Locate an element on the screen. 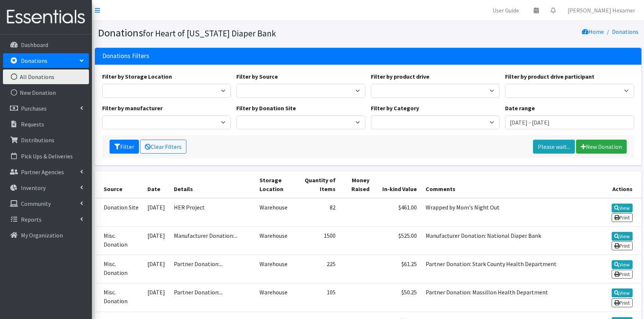 The height and width of the screenshot is (319, 644). th: Details is located at coordinates (212, 185).